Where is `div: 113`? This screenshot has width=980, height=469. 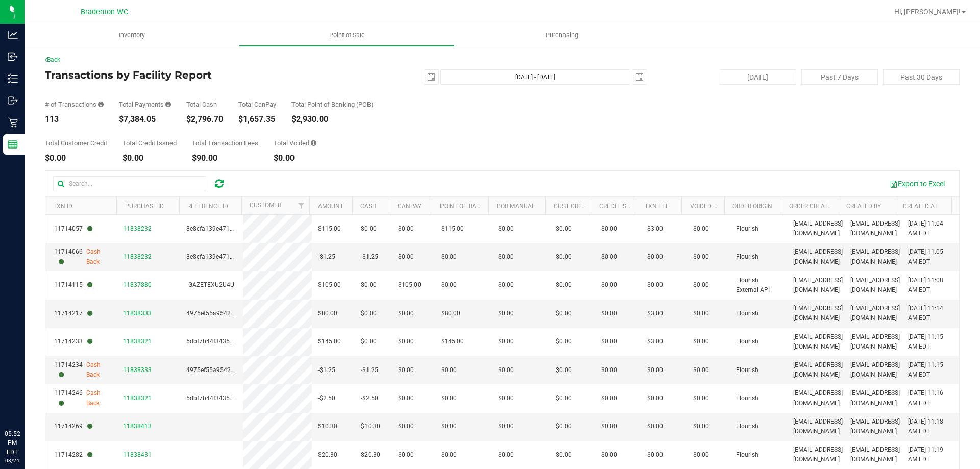
div: 113 is located at coordinates (74, 119).